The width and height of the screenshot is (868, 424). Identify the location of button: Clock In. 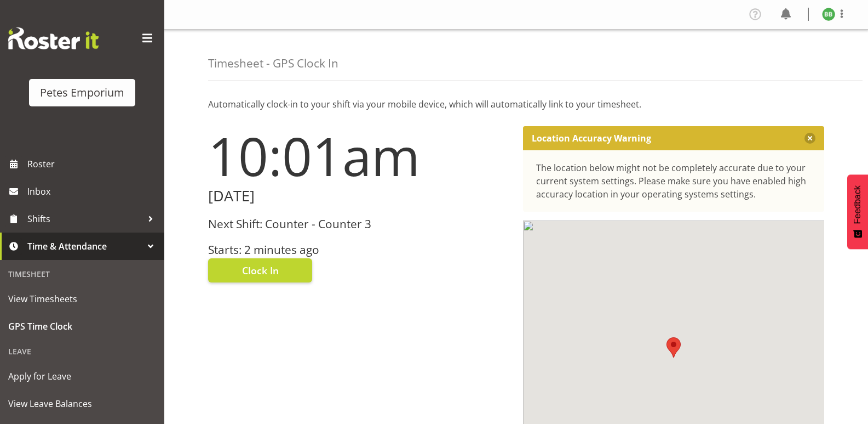
(260, 271).